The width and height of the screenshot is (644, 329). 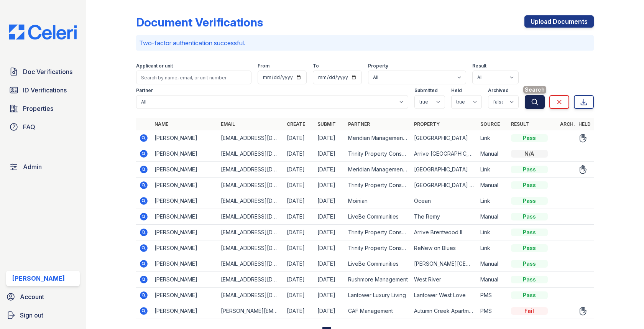 What do you see at coordinates (480, 66) in the screenshot?
I see `label: Result` at bounding box center [480, 66].